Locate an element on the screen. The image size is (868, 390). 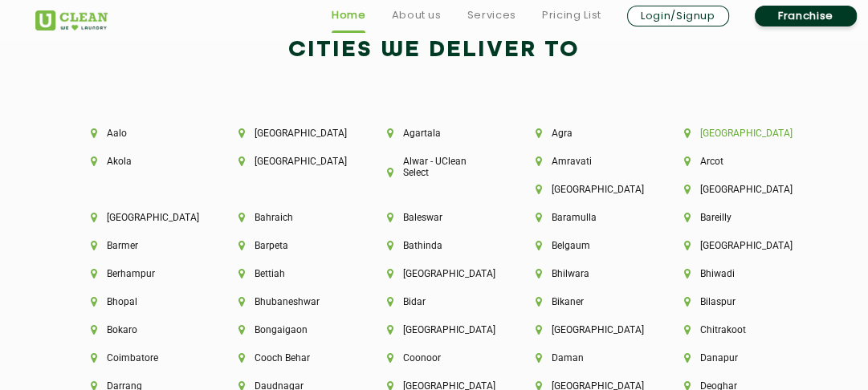
li: Coimbatore is located at coordinates (137, 358).